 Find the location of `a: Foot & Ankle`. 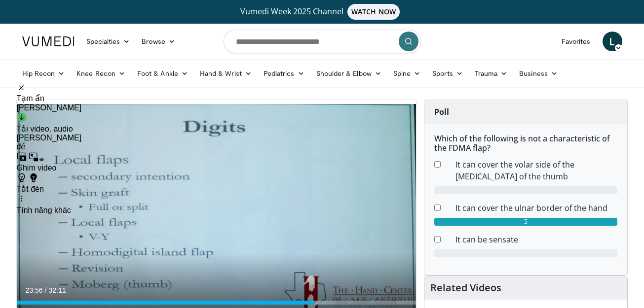

a: Foot & Ankle is located at coordinates (162, 73).